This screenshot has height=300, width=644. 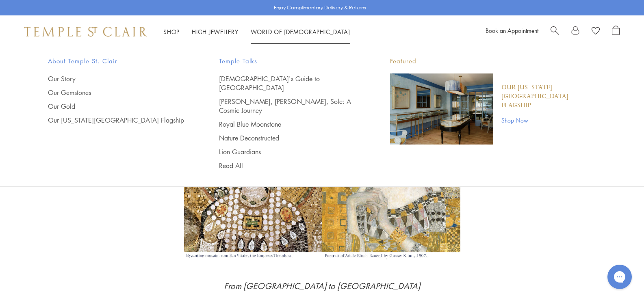 I want to click on a: Nature Deconstructed, so click(x=288, y=138).